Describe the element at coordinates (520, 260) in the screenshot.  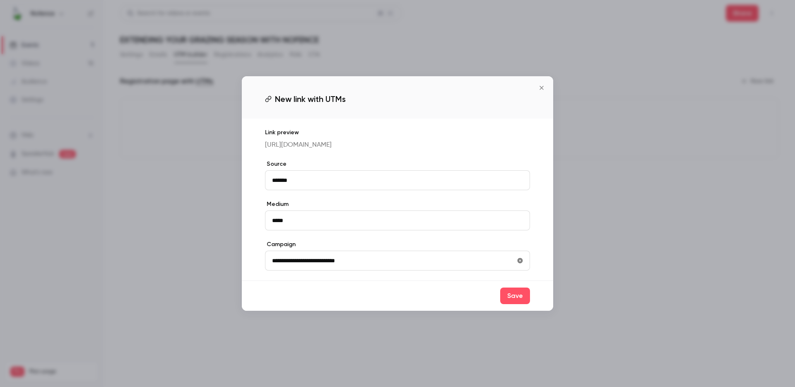
I see `button: utmCampaign` at that location.